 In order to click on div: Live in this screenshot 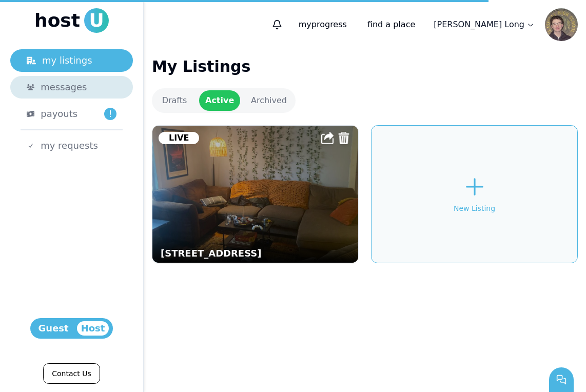, I will do `click(178, 137)`.